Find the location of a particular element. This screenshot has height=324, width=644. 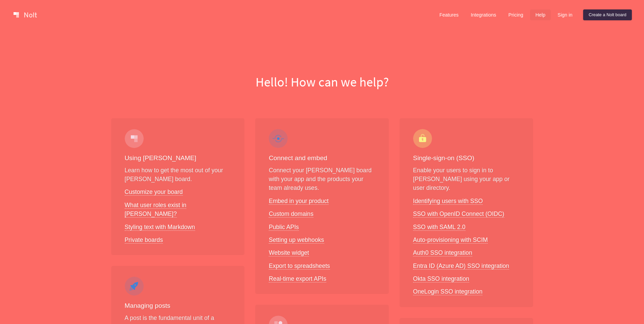

a: Public APIs is located at coordinates (284, 227).